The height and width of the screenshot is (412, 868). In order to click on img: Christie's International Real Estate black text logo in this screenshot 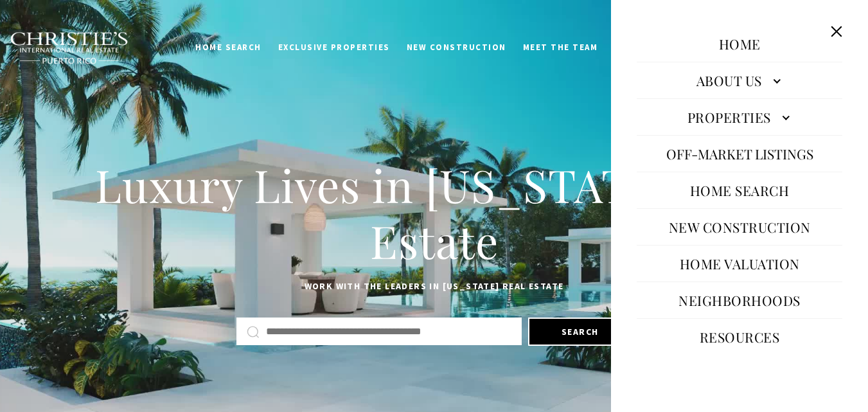, I will do `click(70, 48)`.